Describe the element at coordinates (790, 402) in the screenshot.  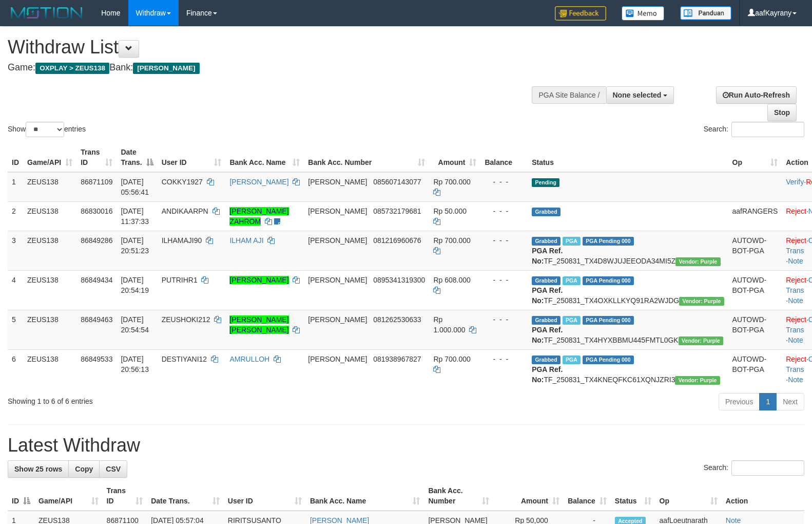
I see `a: Next` at that location.